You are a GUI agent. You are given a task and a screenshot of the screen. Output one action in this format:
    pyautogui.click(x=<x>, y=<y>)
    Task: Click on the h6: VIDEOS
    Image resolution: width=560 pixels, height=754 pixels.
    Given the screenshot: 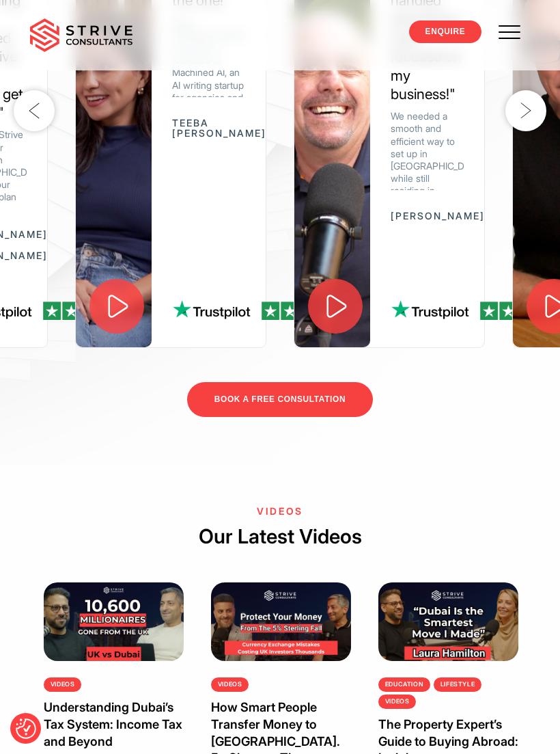 What is the action you would take?
    pyautogui.click(x=280, y=511)
    